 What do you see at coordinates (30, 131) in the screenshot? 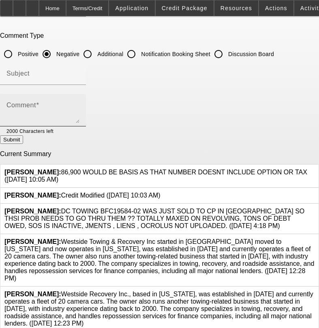
I see `mat-hint: 2000 Characters left` at bounding box center [30, 131].